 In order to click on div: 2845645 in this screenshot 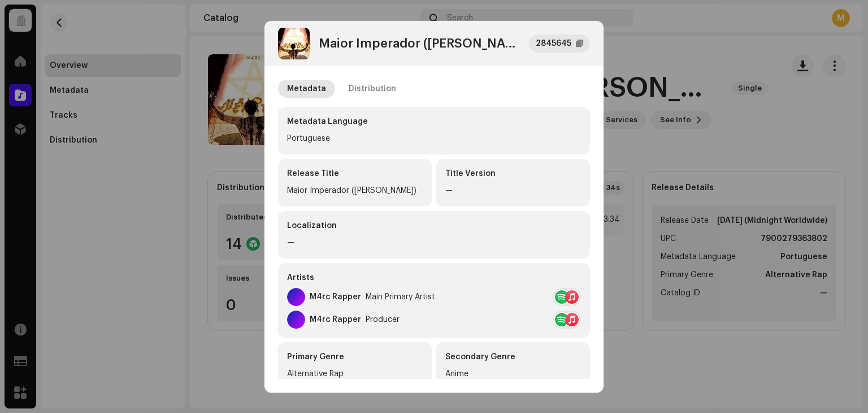, I will do `click(553, 43)`.